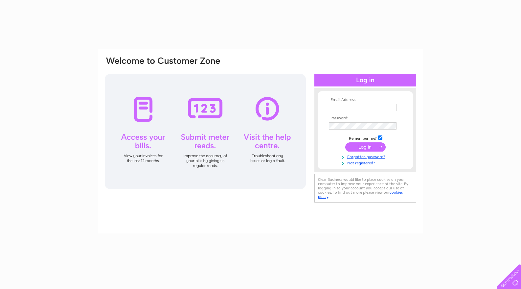 The image size is (521, 289). I want to click on input: Submit, so click(366, 147).